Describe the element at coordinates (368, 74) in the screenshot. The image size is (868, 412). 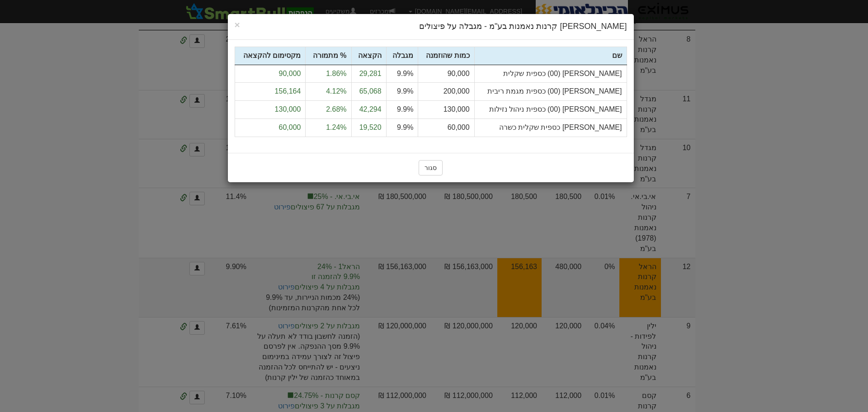
I see `td: 29,281` at that location.